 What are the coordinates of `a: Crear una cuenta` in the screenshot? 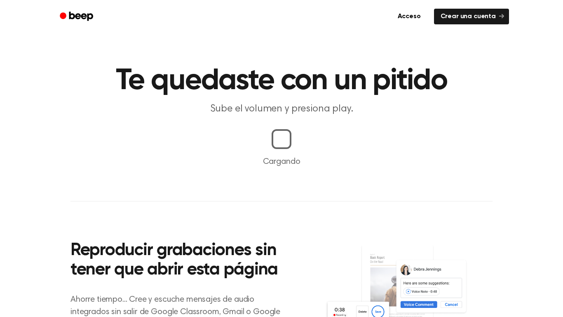 It's located at (472, 16).